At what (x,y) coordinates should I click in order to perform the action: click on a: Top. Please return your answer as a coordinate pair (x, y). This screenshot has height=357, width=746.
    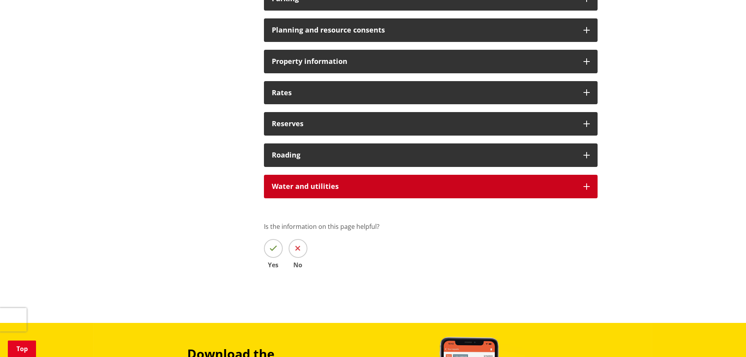
    Looking at the image, I should click on (22, 349).